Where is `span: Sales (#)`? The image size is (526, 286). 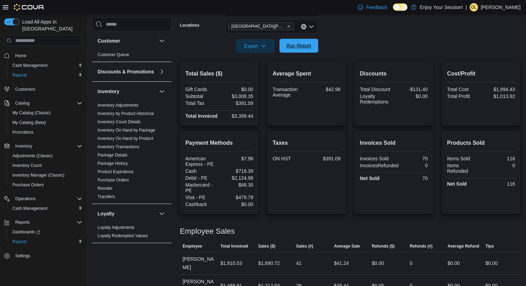 span: Sales (#) is located at coordinates (304, 246).